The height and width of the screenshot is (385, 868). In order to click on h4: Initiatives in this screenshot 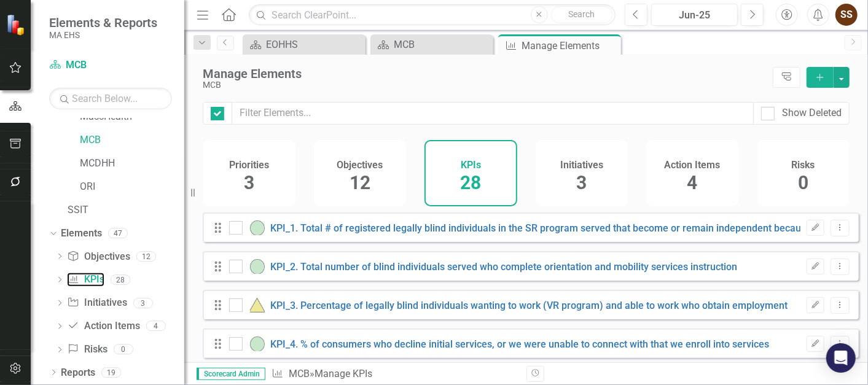, I will do `click(581, 165)`.